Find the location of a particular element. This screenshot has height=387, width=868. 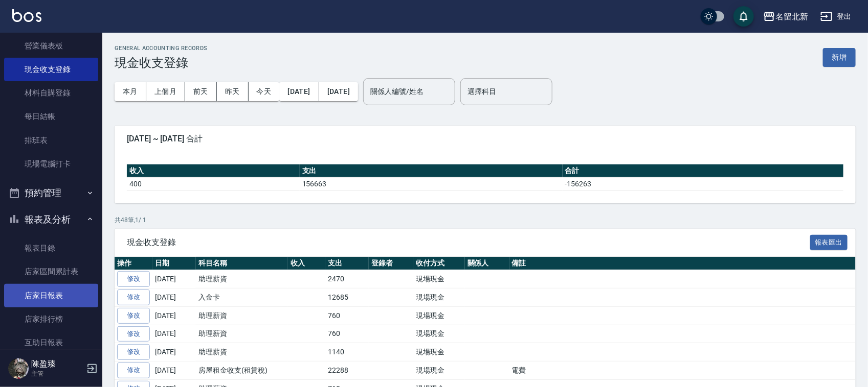

img: Person is located at coordinates (18, 369).